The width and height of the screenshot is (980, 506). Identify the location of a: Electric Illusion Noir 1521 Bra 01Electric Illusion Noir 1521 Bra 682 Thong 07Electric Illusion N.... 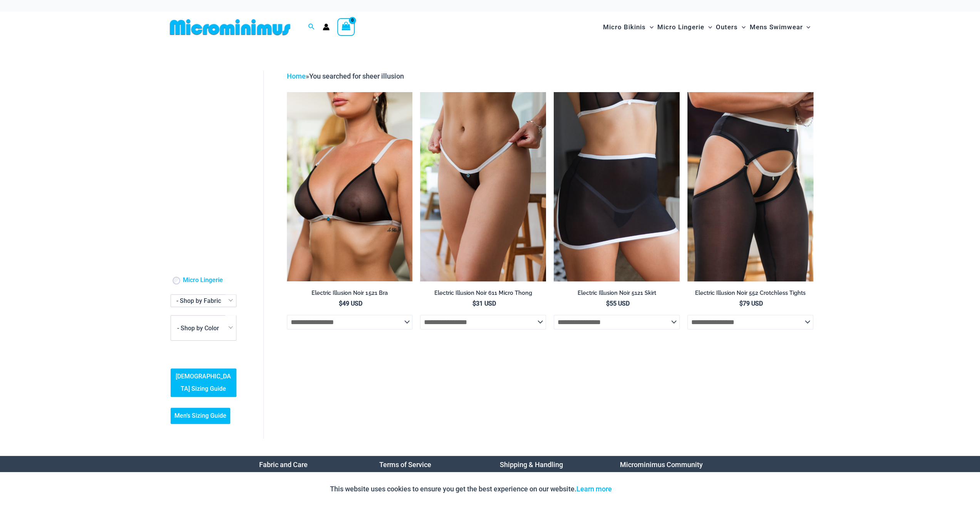
(350, 187).